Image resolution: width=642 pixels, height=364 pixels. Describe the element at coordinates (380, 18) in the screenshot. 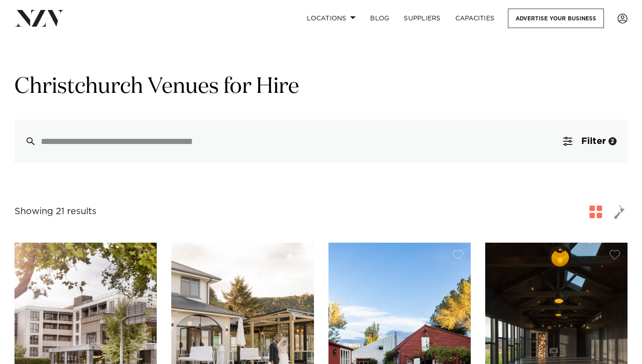

I see `a: BLOG` at that location.